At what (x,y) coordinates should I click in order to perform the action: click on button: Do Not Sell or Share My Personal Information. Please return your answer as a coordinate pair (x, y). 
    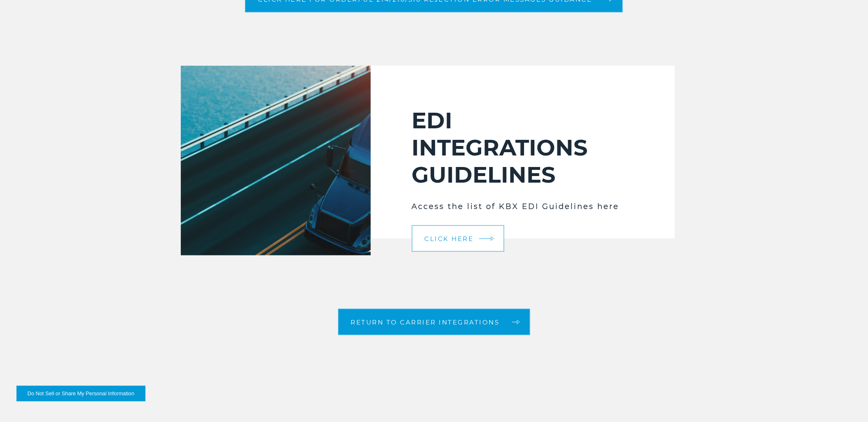
    Looking at the image, I should click on (81, 394).